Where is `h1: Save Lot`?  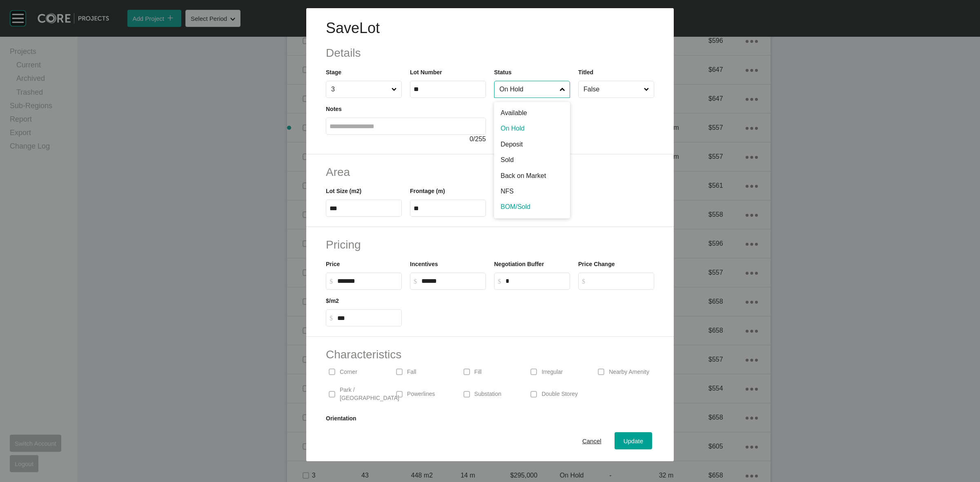 h1: Save Lot is located at coordinates (490, 28).